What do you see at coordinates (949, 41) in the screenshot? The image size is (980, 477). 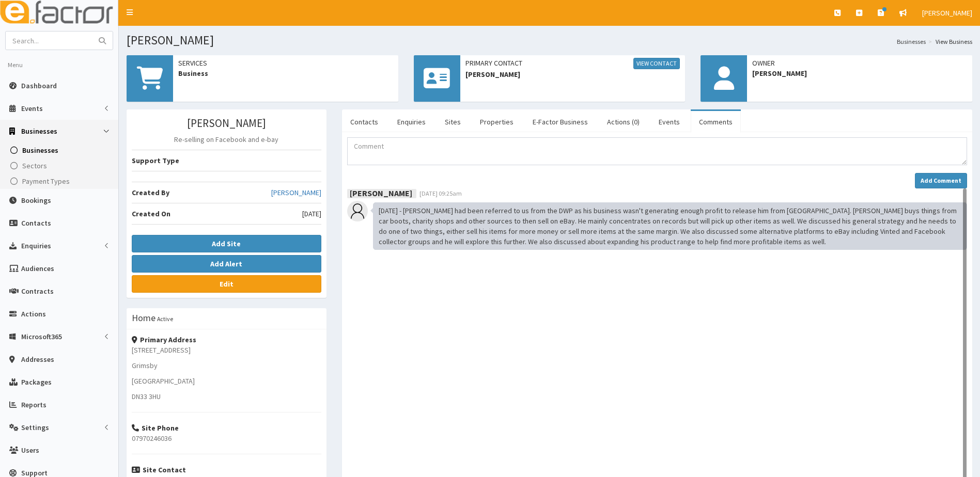 I see `li: View Business` at bounding box center [949, 41].